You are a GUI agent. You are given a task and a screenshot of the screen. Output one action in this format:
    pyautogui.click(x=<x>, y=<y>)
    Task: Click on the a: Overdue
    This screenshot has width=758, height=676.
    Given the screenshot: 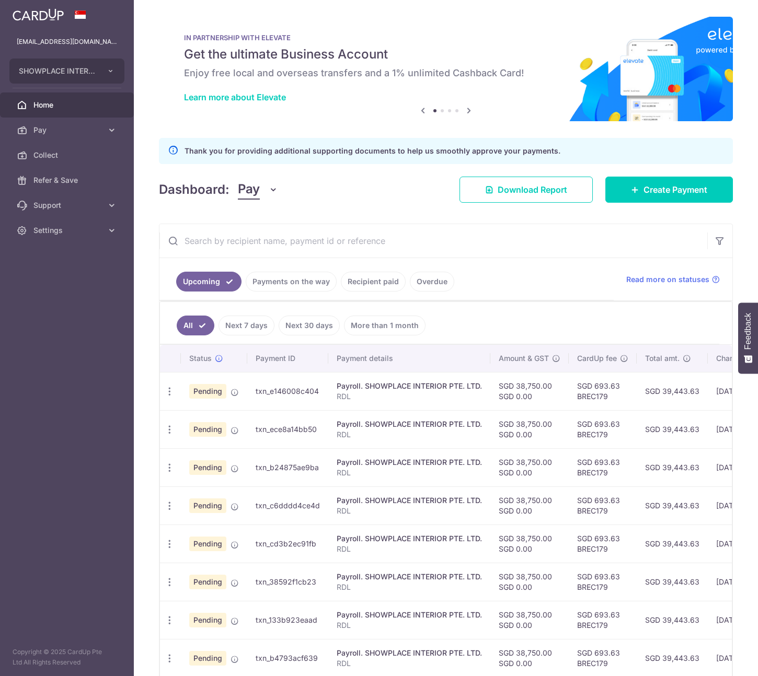 What is the action you would take?
    pyautogui.click(x=432, y=282)
    